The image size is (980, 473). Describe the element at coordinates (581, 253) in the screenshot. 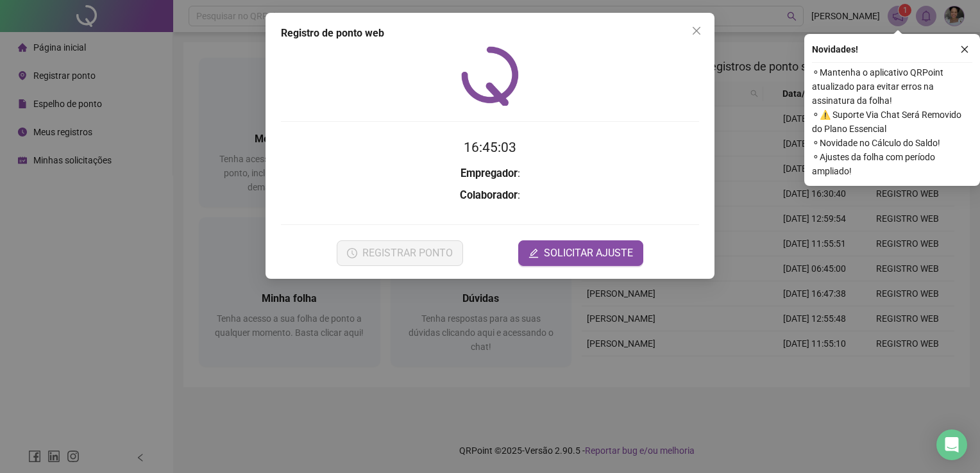

I see `button: editSOLICITAR AJUSTE` at that location.